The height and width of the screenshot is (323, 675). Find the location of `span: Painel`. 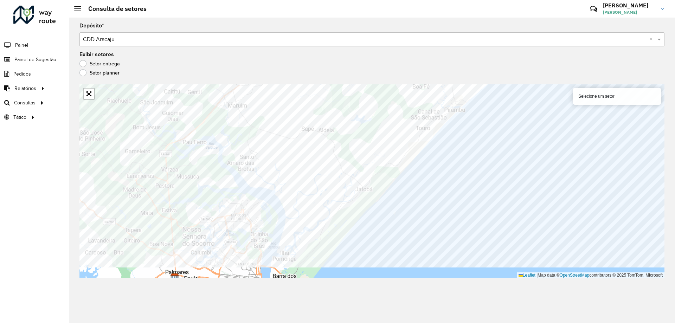

span: Painel is located at coordinates (21, 45).